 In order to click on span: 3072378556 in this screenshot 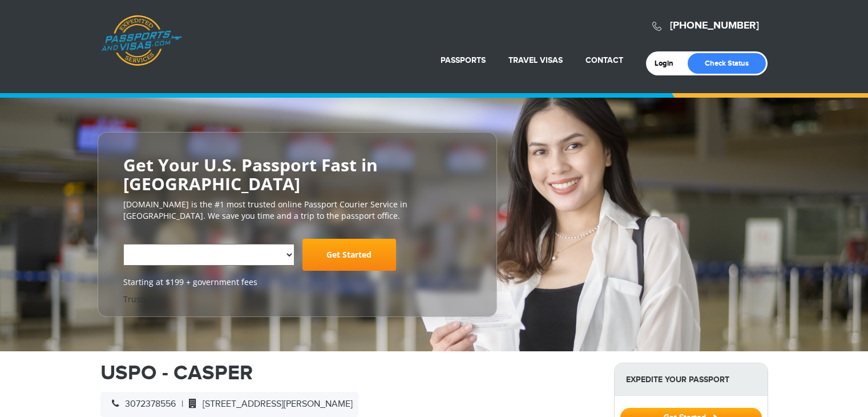, I will do `click(141, 404)`.